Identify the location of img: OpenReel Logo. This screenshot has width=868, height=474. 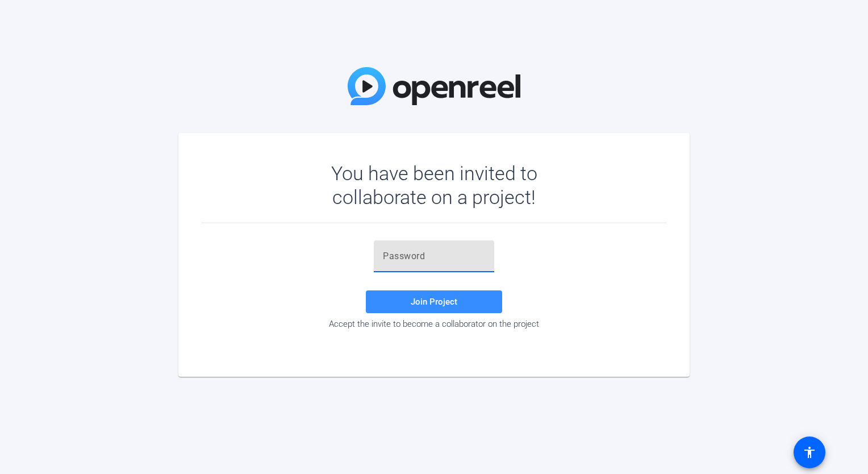
(434, 86).